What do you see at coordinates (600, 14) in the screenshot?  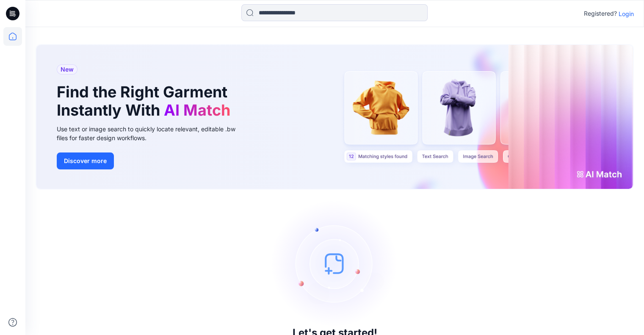 I see `p: Registered?` at bounding box center [600, 14].